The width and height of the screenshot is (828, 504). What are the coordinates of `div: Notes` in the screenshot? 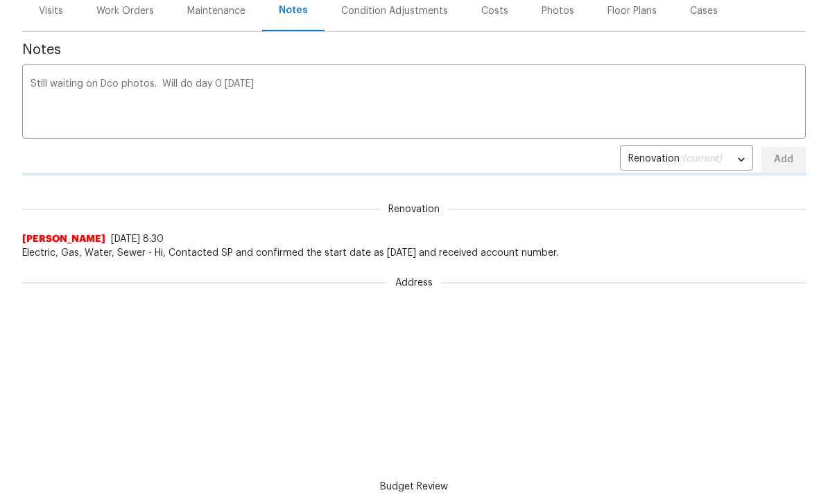 It's located at (293, 10).